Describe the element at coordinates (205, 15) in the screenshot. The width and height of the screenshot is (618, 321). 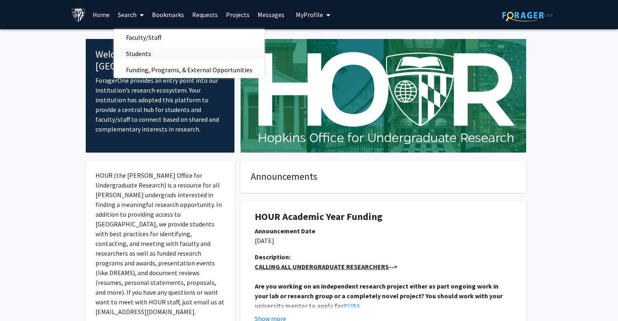
I see `a: Requests` at that location.